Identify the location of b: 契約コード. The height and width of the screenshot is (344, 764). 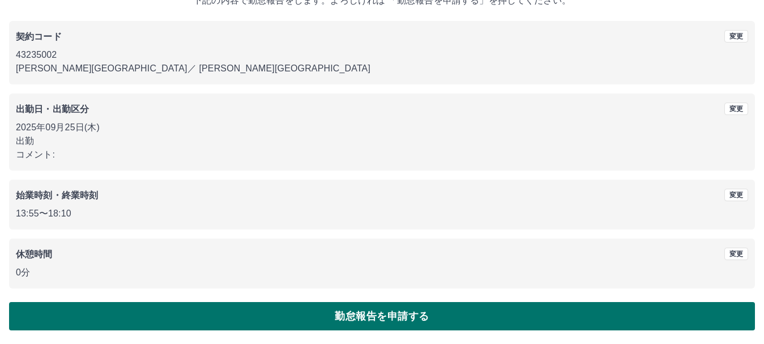
(39, 36).